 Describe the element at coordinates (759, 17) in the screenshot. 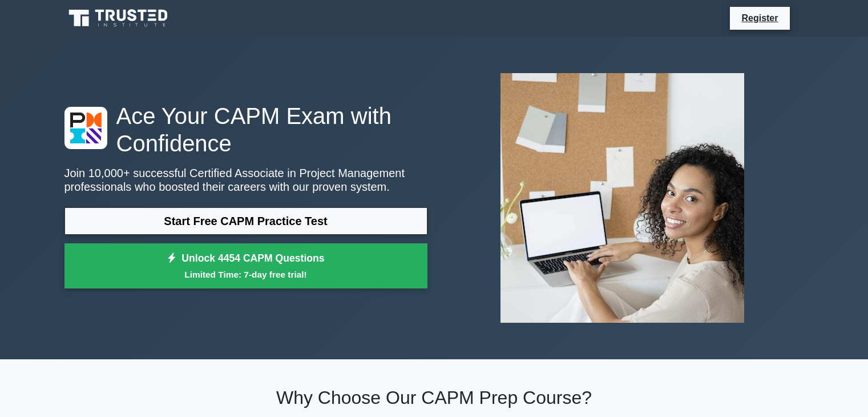

I see `a: Register` at that location.